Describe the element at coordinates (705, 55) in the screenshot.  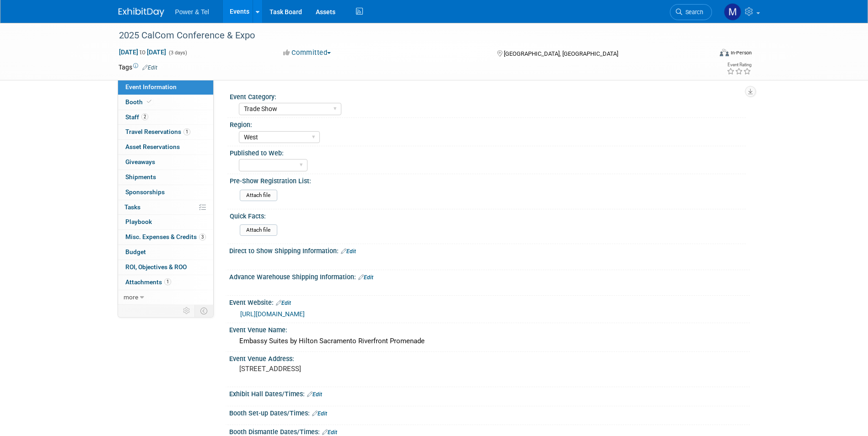
I see `div: Event Format` at that location.